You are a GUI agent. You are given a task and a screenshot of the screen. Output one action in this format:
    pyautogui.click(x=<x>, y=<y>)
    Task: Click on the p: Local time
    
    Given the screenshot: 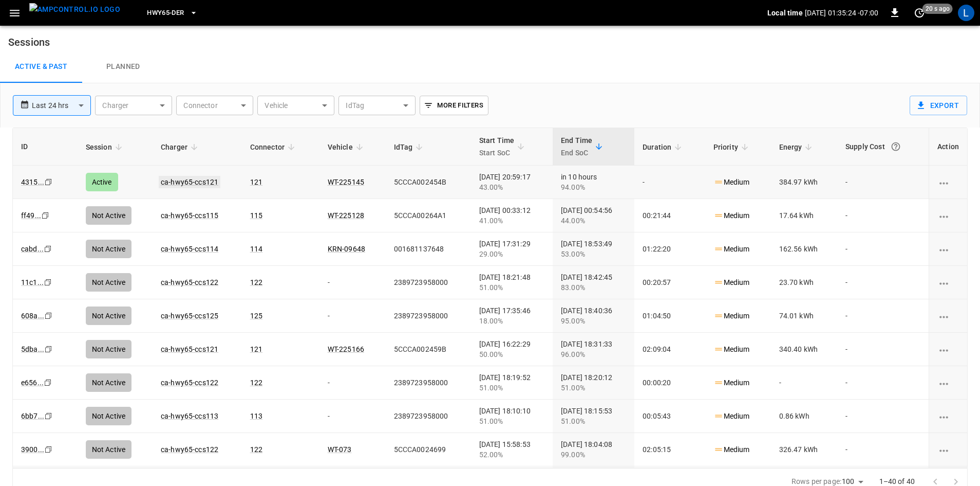 What is the action you would take?
    pyautogui.click(x=785, y=13)
    